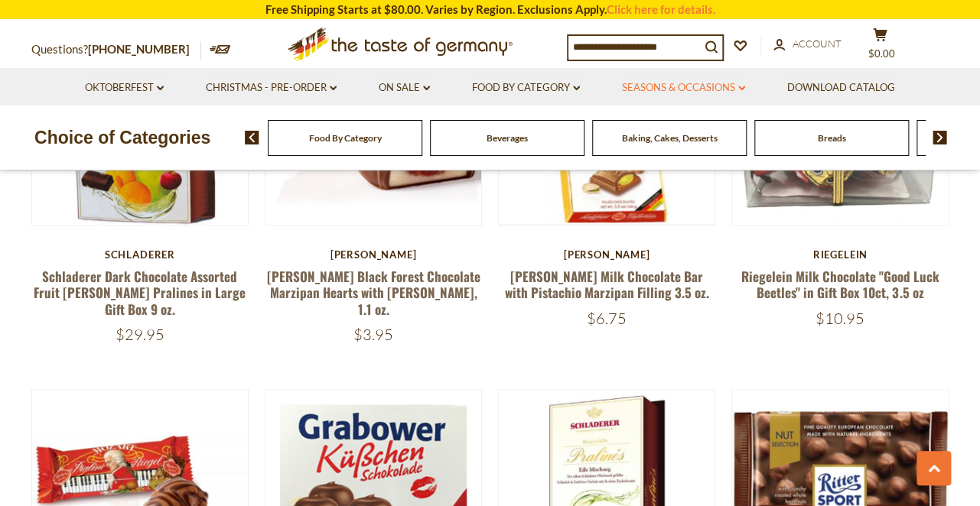 Image resolution: width=980 pixels, height=506 pixels. What do you see at coordinates (840, 318) in the screenshot?
I see `span: $10.95` at bounding box center [840, 318].